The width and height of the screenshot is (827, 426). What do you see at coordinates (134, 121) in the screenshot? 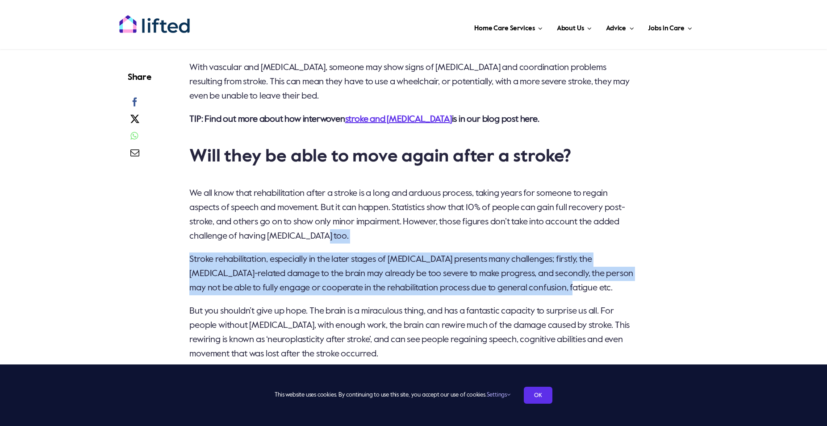
I see `a: X` at bounding box center [134, 121].